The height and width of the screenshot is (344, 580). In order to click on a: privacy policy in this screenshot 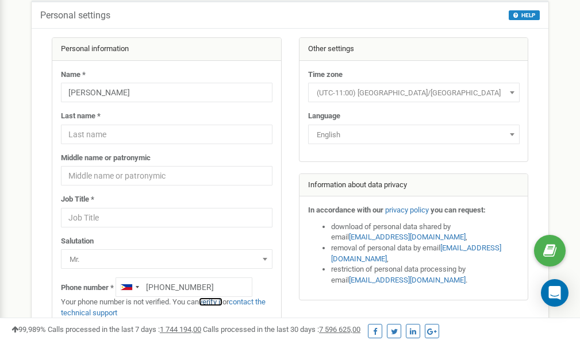, I will do `click(407, 210)`.